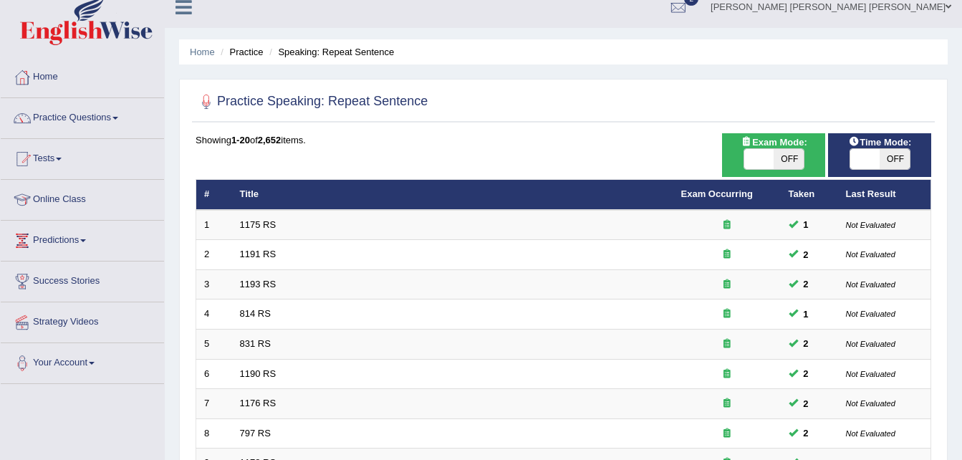  What do you see at coordinates (329, 52) in the screenshot?
I see `li: Speaking: Repeat Sentence` at bounding box center [329, 52].